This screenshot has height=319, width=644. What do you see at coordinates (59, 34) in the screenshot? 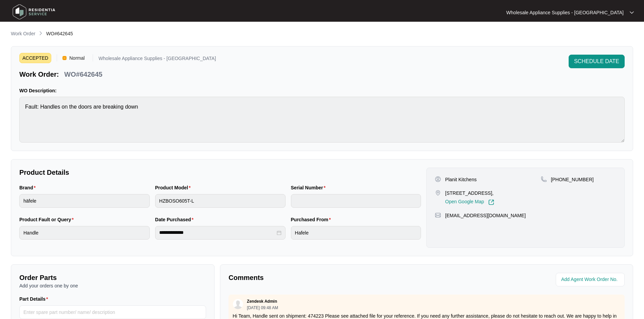
I see `span: WO#642645` at bounding box center [59, 34].